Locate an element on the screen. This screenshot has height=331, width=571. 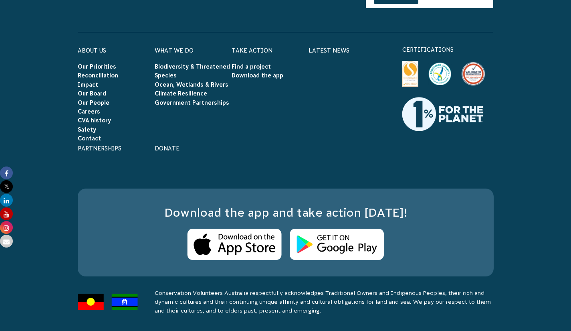
a: Take Action is located at coordinates (252, 51).